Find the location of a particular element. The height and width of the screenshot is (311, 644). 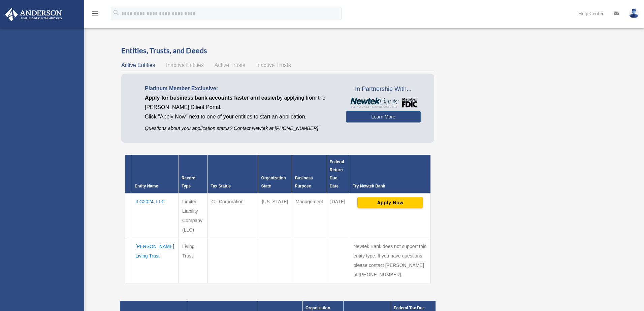

th: Business Purpose is located at coordinates (309, 174).